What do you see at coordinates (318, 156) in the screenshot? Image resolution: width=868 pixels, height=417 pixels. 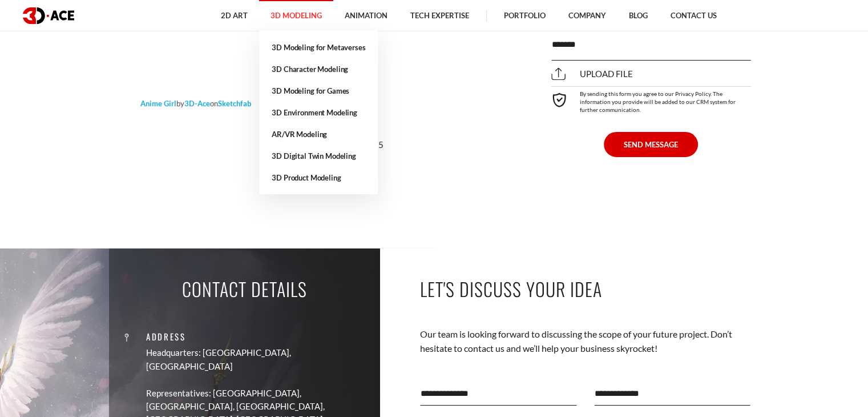 I see `a: 3D Digital Twin Modeling` at bounding box center [318, 156].